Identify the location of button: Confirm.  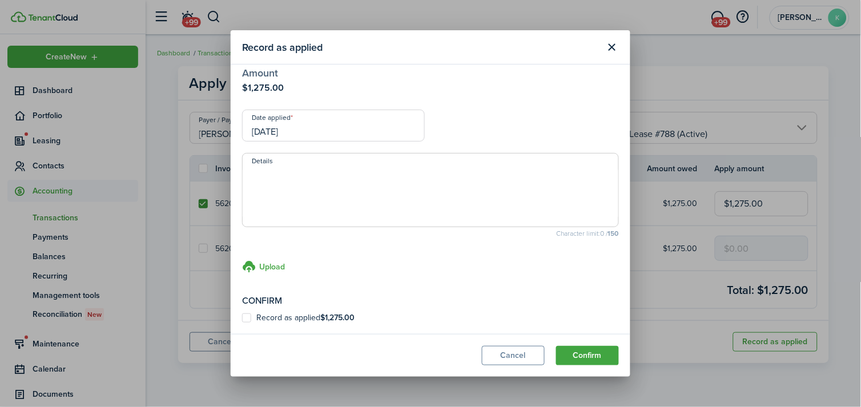
(588, 356).